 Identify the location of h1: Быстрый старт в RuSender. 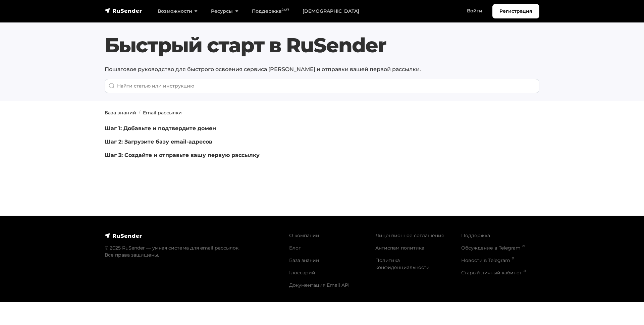
(322, 45).